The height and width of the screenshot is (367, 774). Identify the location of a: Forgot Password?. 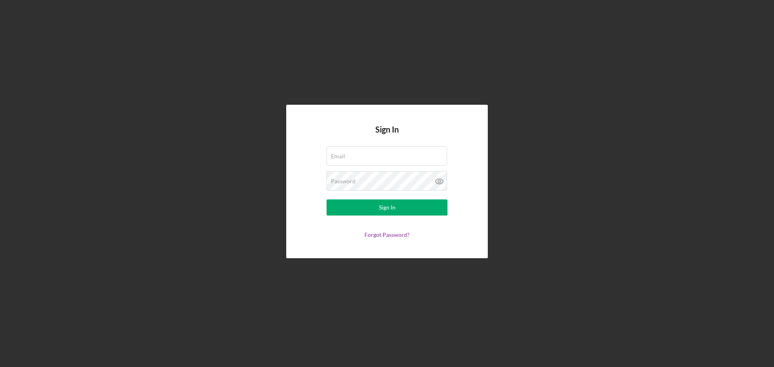
(387, 234).